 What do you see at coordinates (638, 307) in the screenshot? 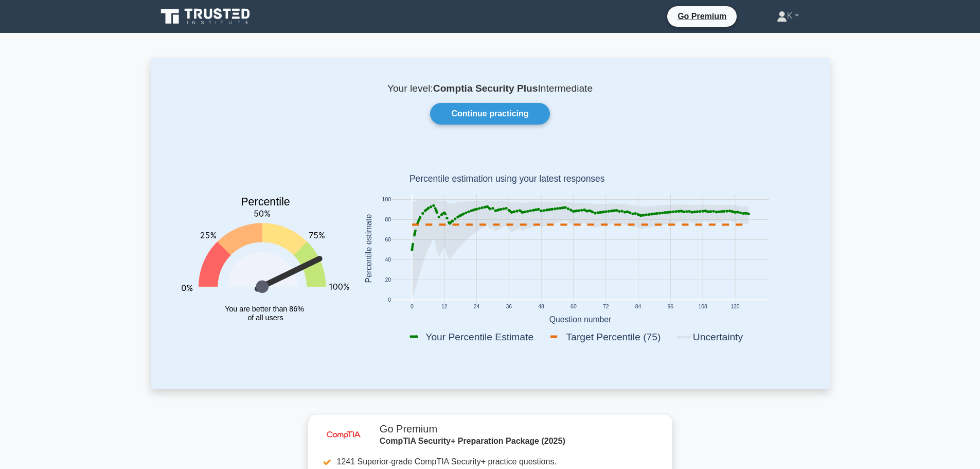
I see `text: 84` at bounding box center [638, 307].